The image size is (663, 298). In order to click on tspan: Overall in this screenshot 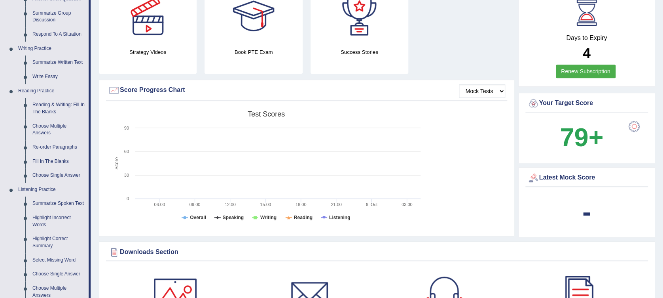, I will do `click(198, 217)`.